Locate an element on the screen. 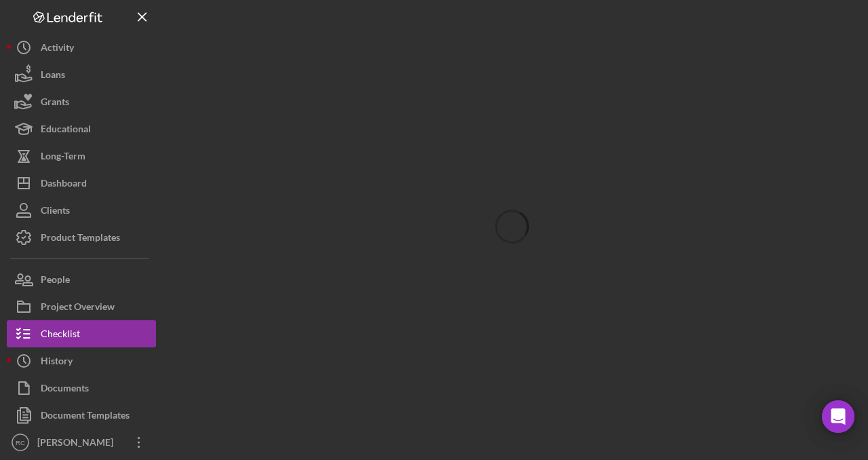 This screenshot has width=868, height=460. button: Clients is located at coordinates (81, 210).